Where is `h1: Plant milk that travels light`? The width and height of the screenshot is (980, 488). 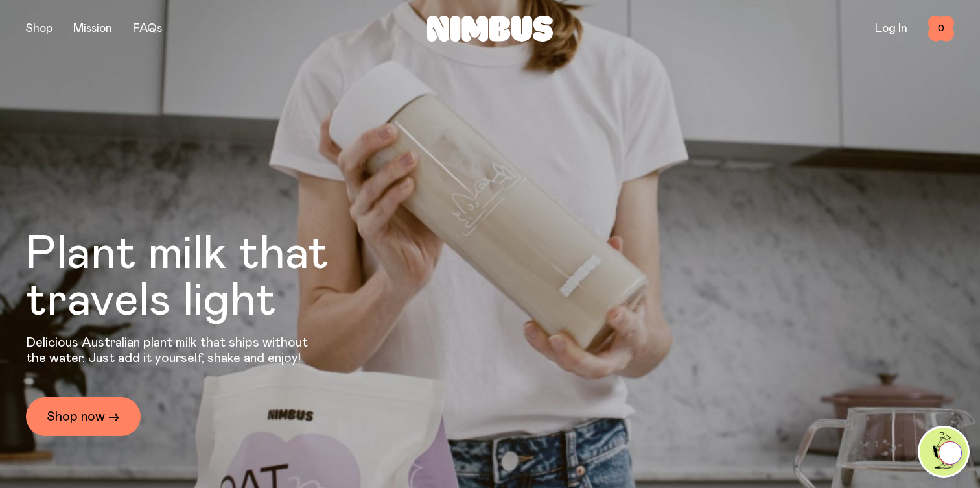
h1: Plant milk that travels light is located at coordinates (213, 278).